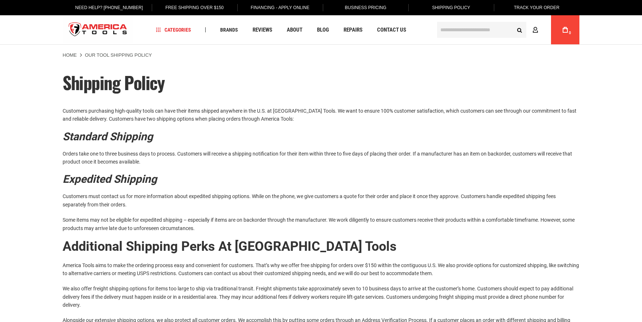 The image size is (642, 322). What do you see at coordinates (321, 115) in the screenshot?
I see `p: Customers purchasing high-quality tools can have their items shipped anywhere in the U.S. at [GEO...` at bounding box center [321, 115].